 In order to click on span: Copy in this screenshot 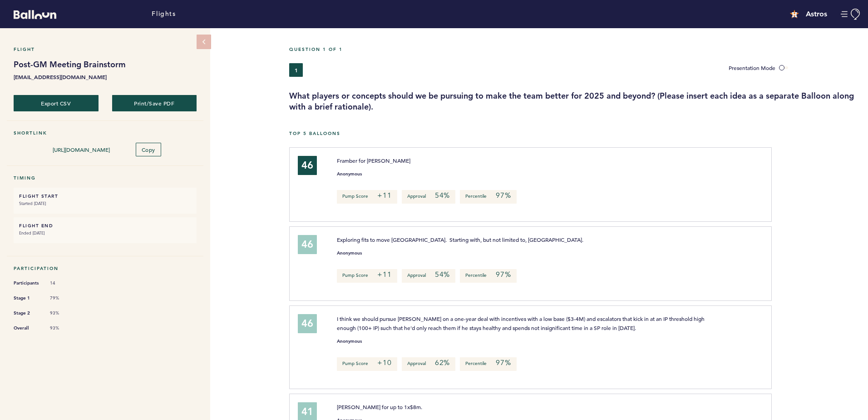, I will do `click(149, 149)`.